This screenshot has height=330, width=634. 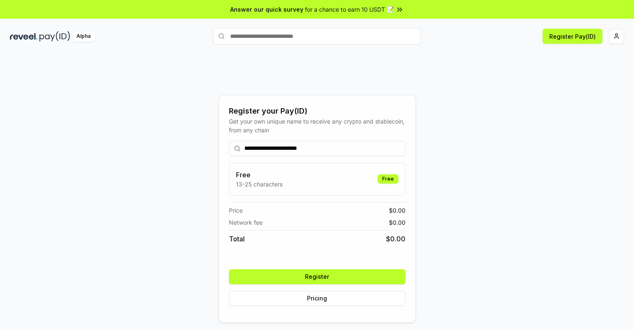 What do you see at coordinates (388, 179) in the screenshot?
I see `div: Free` at bounding box center [388, 179].